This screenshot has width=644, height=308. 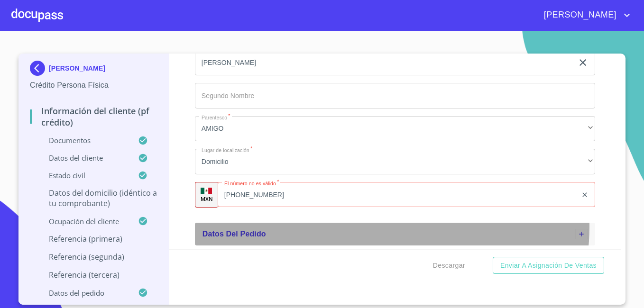 I want to click on p: Referencia (tercera), so click(x=93, y=275).